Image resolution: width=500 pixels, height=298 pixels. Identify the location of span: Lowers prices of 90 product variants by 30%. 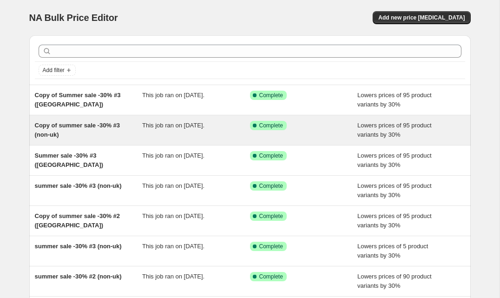
(394, 280).